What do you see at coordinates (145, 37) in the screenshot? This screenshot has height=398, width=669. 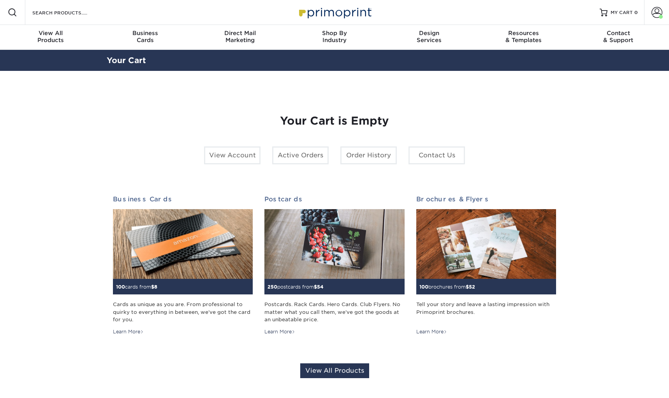 I see `a: BusinessCards` at bounding box center [145, 37].